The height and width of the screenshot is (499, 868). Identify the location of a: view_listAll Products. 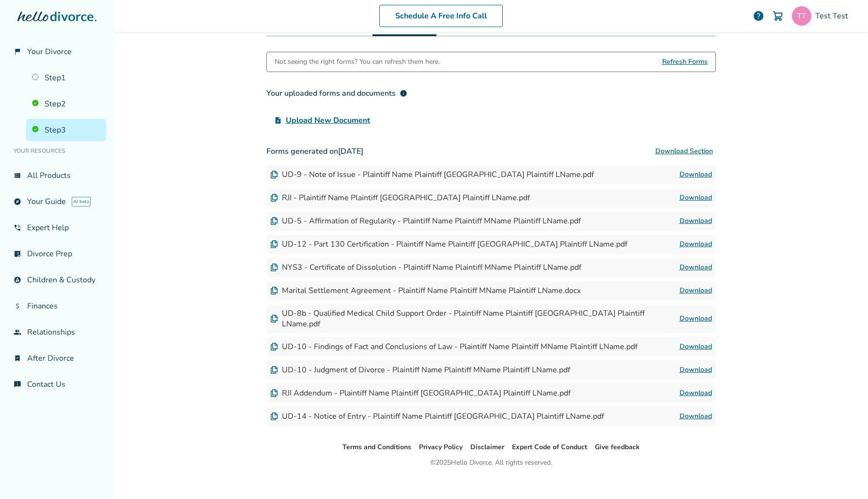
(57, 176).